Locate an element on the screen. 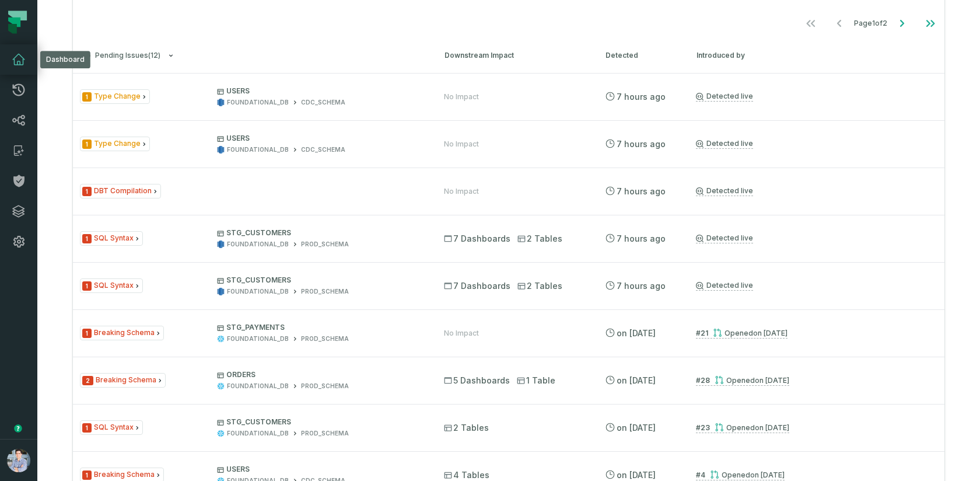 This screenshot has height=481, width=980. button: Go to previous page is located at coordinates (839, 23).